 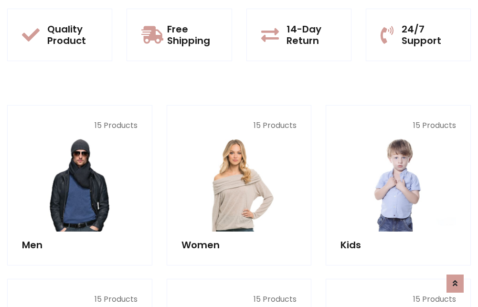 I want to click on h5: Kids, so click(x=399, y=245).